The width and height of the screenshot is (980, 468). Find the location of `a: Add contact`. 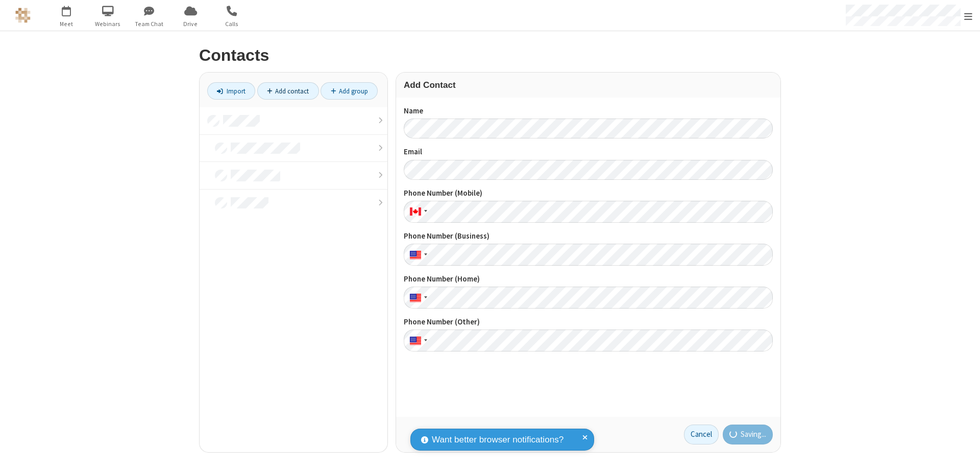

a: Add contact is located at coordinates (288, 91).